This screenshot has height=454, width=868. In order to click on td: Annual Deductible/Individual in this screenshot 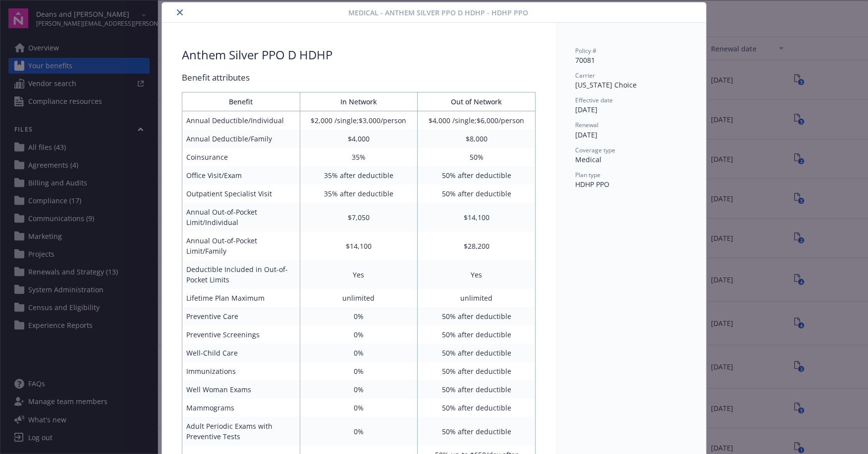, I will do `click(241, 121)`.